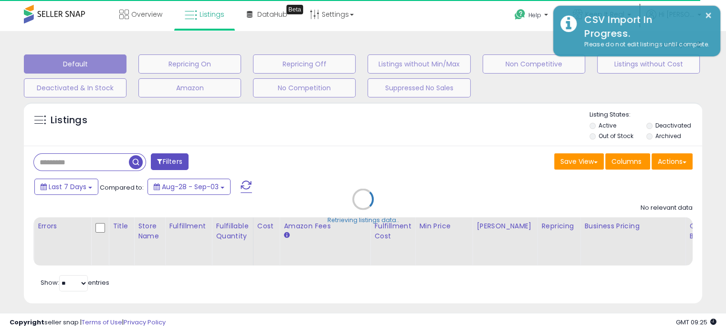 This screenshot has height=332, width=726. What do you see at coordinates (294, 10) in the screenshot?
I see `div: Tooltip anchor` at bounding box center [294, 10].